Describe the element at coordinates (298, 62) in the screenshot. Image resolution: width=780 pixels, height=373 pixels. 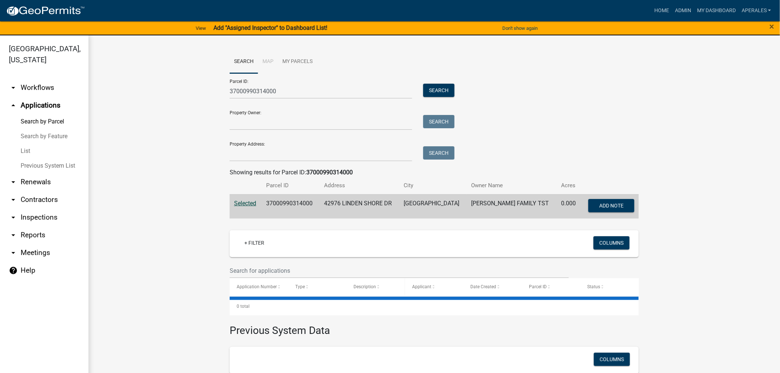
I see `a: My Parcels` at that location.